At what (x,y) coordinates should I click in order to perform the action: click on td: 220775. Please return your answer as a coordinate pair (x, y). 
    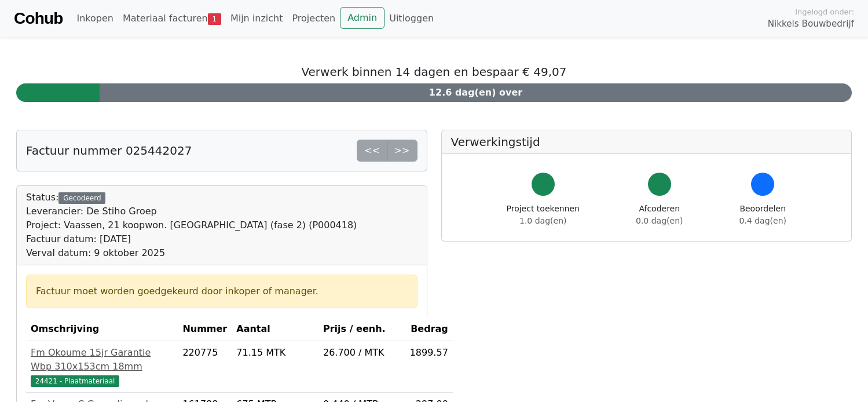
    Looking at the image, I should click on (205, 367).